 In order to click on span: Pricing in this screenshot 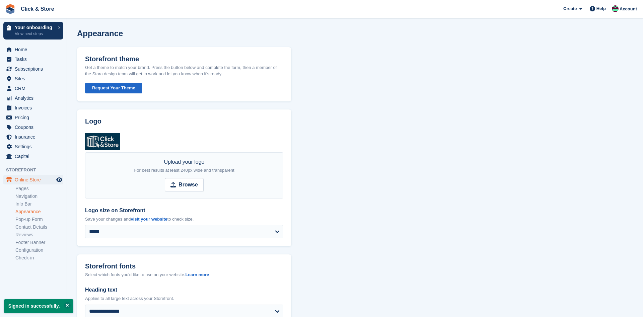, I will do `click(35, 117)`.